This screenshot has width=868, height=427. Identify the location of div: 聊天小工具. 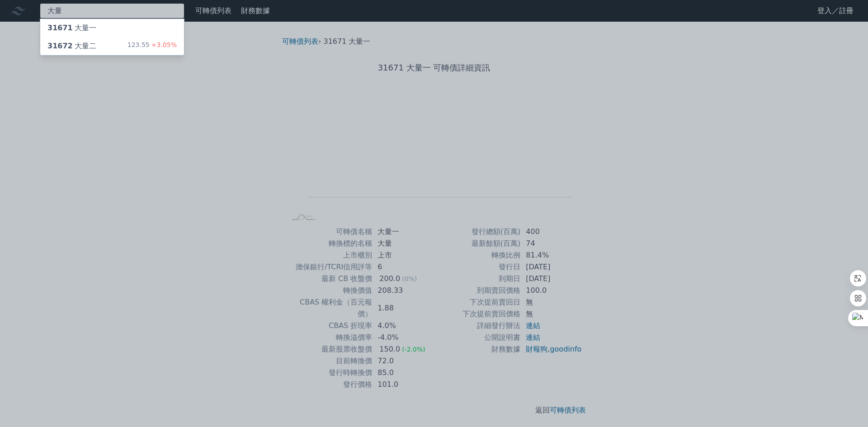
(846, 405).